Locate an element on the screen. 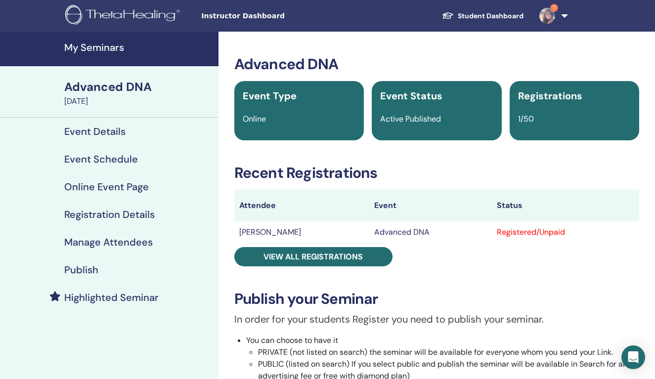 The height and width of the screenshot is (379, 655). img: logo.png is located at coordinates (124, 16).